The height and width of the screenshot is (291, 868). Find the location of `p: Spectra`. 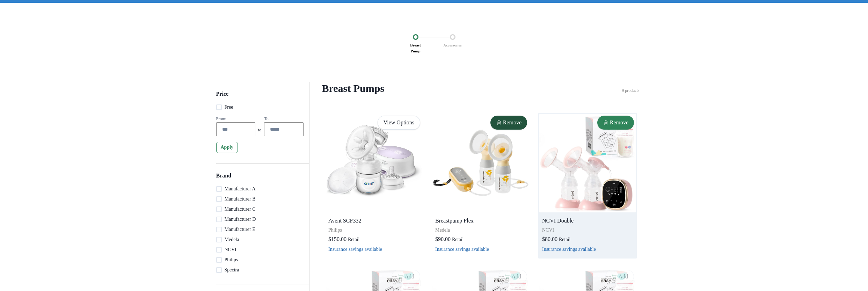

p: Spectra is located at coordinates (232, 269).